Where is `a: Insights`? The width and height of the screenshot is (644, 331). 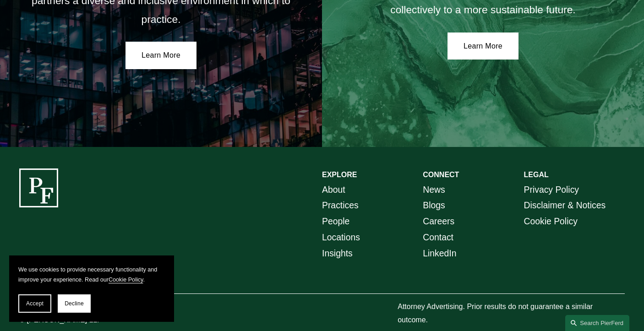 a: Insights is located at coordinates (337, 253).